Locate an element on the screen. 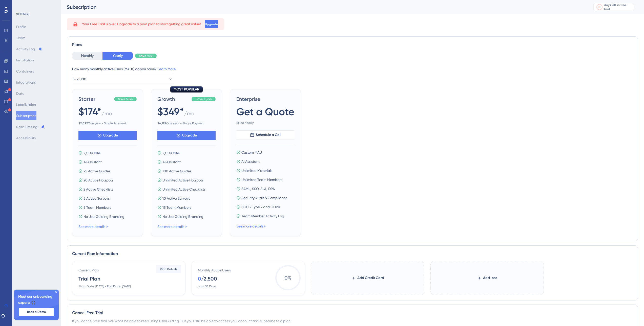  span: Meet our onboarding experts 🎧 is located at coordinates (37, 300).